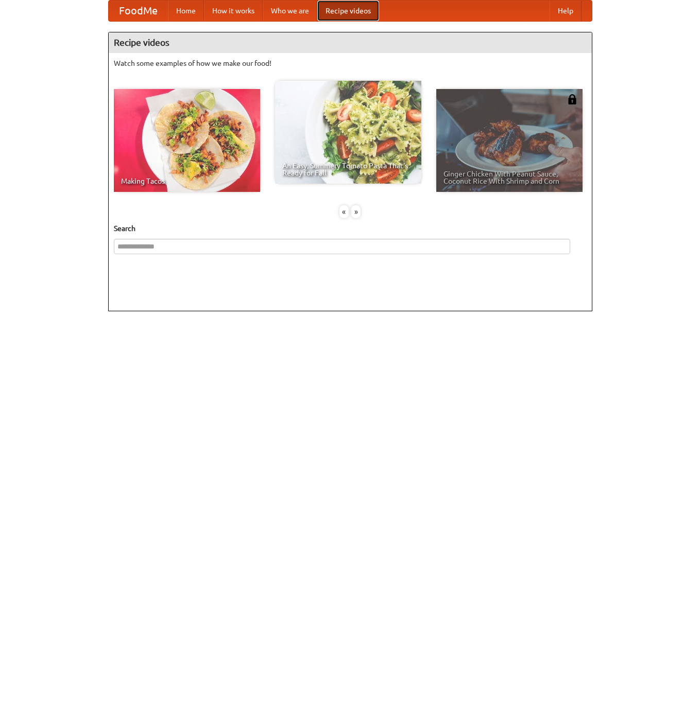  I want to click on a: Home, so click(186, 11).